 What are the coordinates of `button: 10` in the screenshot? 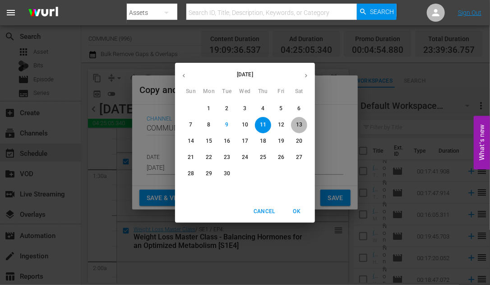 It's located at (245, 125).